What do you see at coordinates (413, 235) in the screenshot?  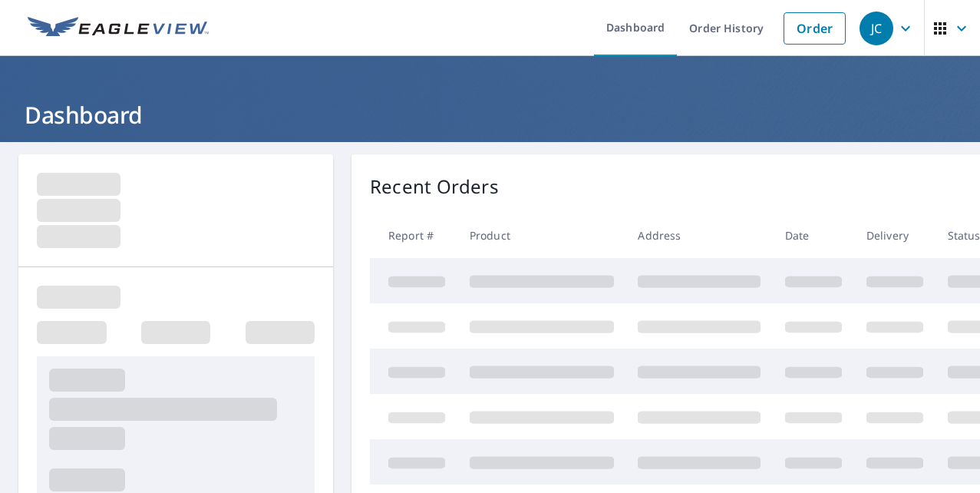 I see `th: Report #` at bounding box center [413, 235].